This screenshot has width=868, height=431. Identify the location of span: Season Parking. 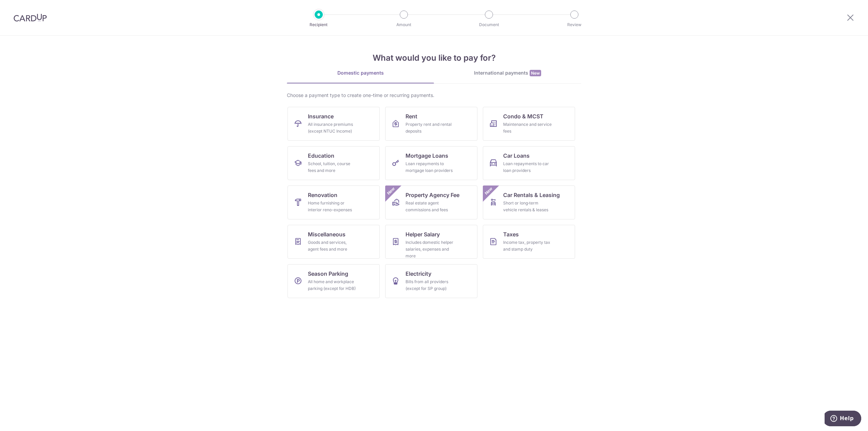
(328, 273).